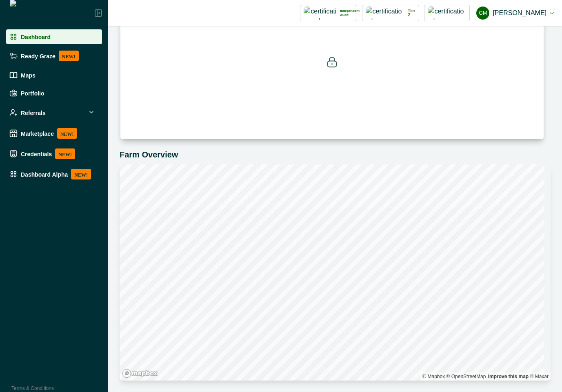 The image size is (562, 392). What do you see at coordinates (44, 174) in the screenshot?
I see `p: Dashboard Alpha` at bounding box center [44, 174].